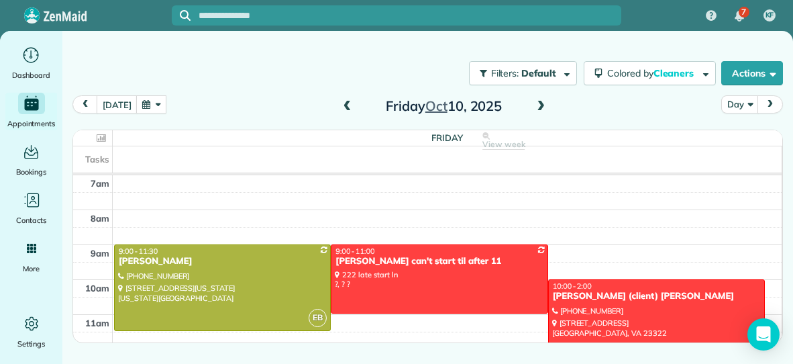 This screenshot has width=793, height=364. I want to click on a: Appointments, so click(31, 111).